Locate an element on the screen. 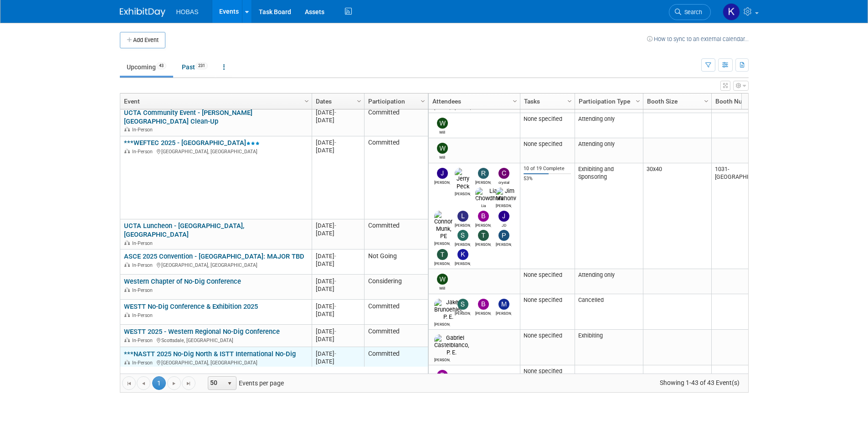 The width and height of the screenshot is (868, 431). td: Exhibiting is located at coordinates (609, 347).